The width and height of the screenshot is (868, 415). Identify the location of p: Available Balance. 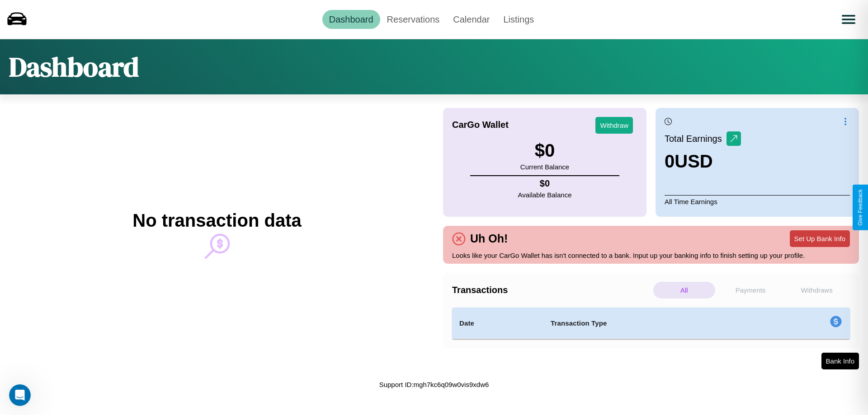
(545, 195).